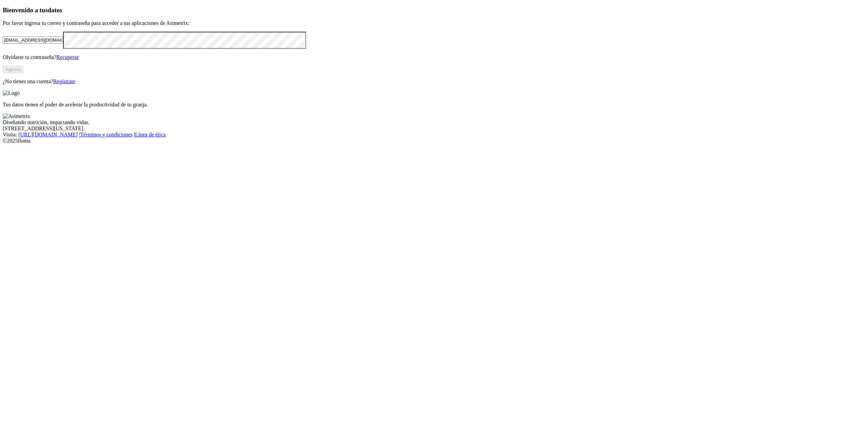  Describe the element at coordinates (16, 116) in the screenshot. I see `img: Asimetrix` at that location.